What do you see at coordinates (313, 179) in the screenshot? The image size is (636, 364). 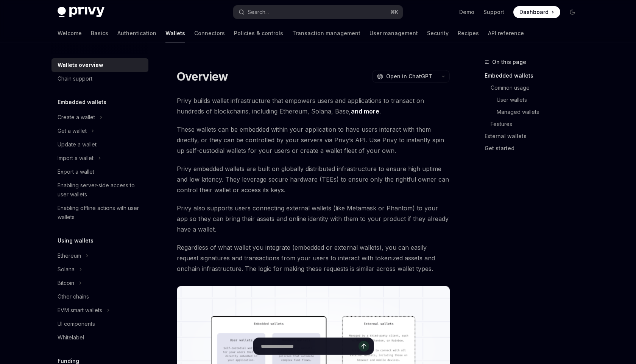 I see `span: Privy embedded wallets are built on globally distributed infrastructure to ensure high uptime and...` at bounding box center [313, 179].